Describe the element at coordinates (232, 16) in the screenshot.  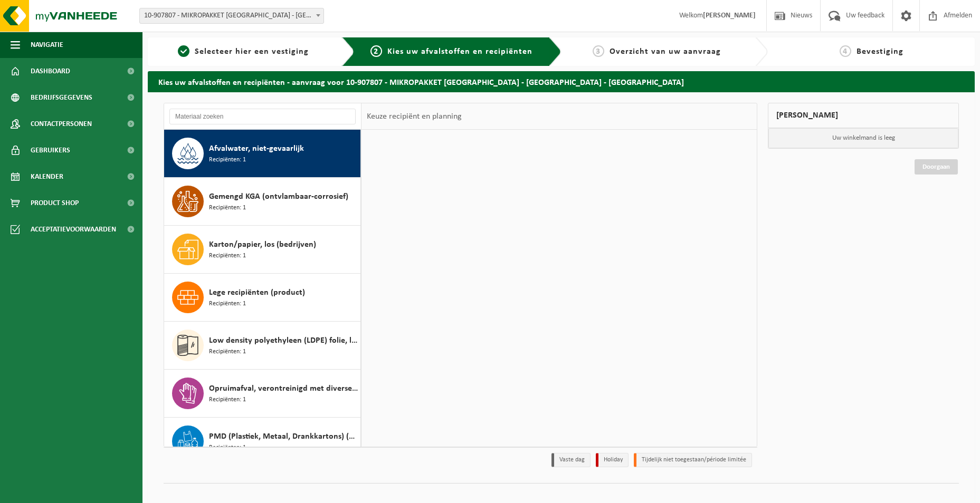
I see `span: 10-907807 - MIKROPAKKET BELGIUM - VILVOORDE - VILVOORDE` at that location.